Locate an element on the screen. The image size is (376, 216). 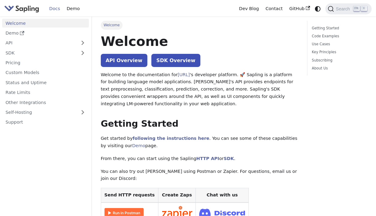
a: Code Examples is located at coordinates (338, 36).